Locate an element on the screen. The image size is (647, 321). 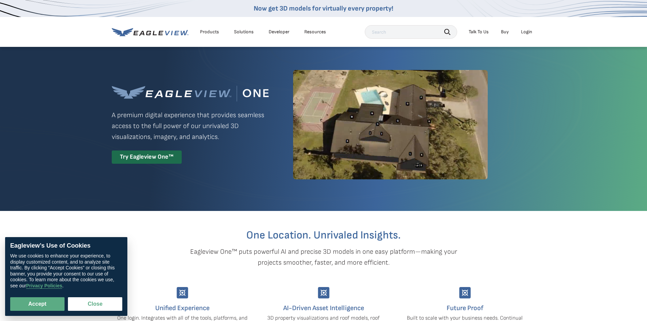
img: Eagleview One™ is located at coordinates (190, 93).